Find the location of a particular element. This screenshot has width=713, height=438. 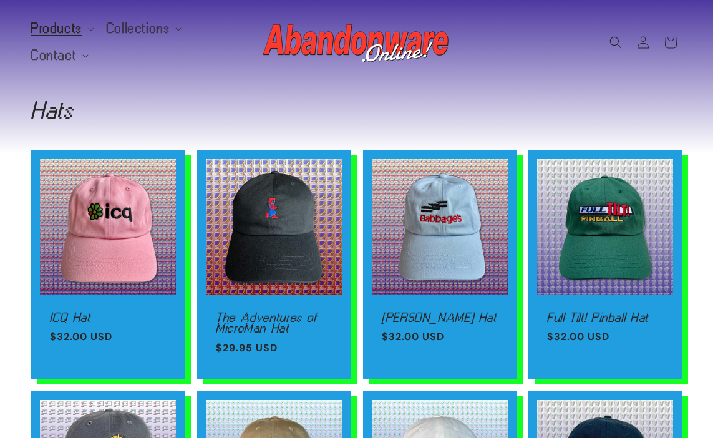

span: Contact is located at coordinates (54, 56).